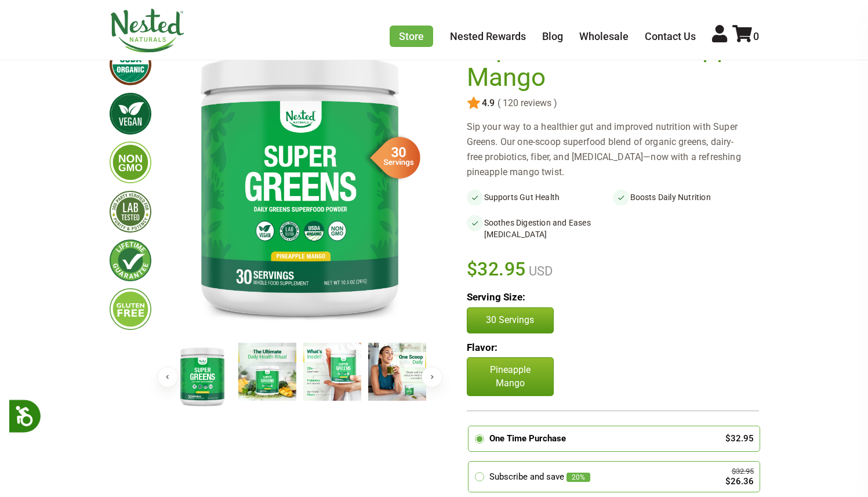  Describe the element at coordinates (488, 36) in the screenshot. I see `a: Nested Rewards` at that location.